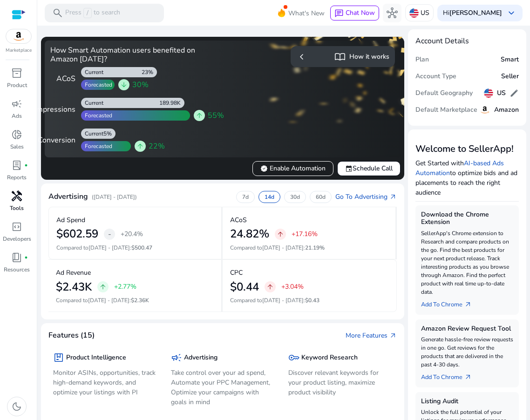 This screenshot has height=420, width=530. Describe the element at coordinates (320, 197) in the screenshot. I see `p: 60d` at that location.